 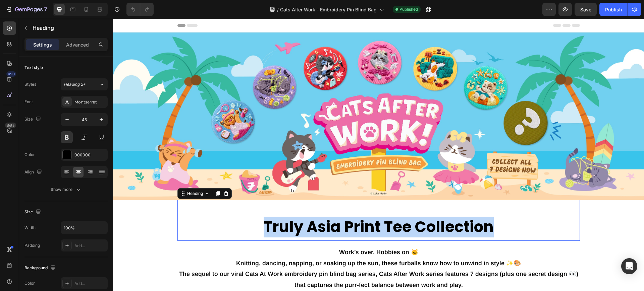 What do you see at coordinates (32, 246) in the screenshot?
I see `div: Padding` at bounding box center [32, 246].